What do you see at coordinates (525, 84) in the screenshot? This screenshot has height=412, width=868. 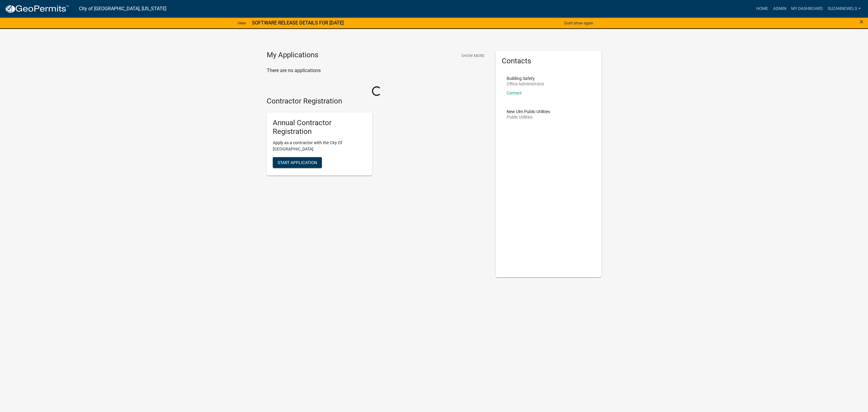 I see `p: Office Administrator` at bounding box center [525, 84].